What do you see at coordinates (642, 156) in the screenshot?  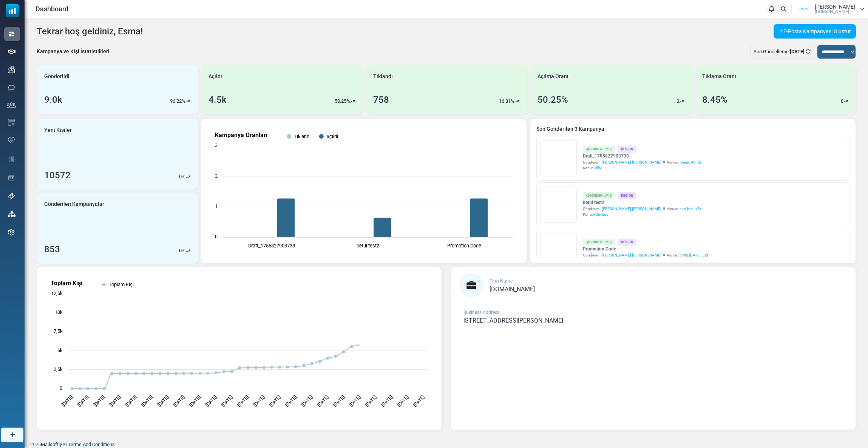 I see `a: Draft_1755827903738` at bounding box center [642, 156].